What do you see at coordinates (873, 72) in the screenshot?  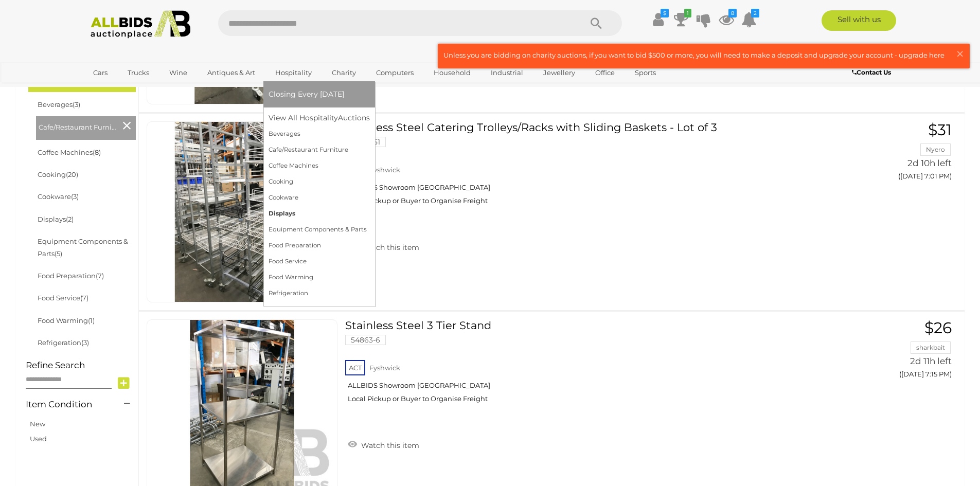 I see `a: Contact Us` at bounding box center [873, 72].